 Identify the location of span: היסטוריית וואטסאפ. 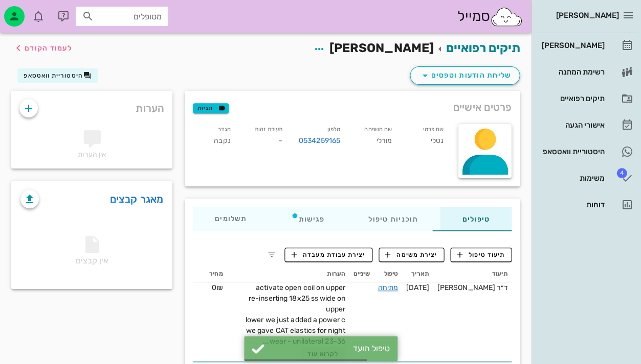
(54, 75).